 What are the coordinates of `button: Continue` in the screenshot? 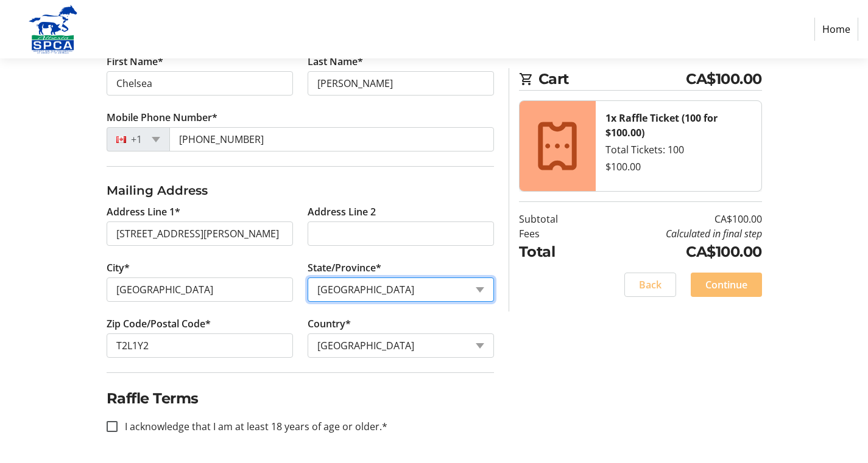 It's located at (726, 285).